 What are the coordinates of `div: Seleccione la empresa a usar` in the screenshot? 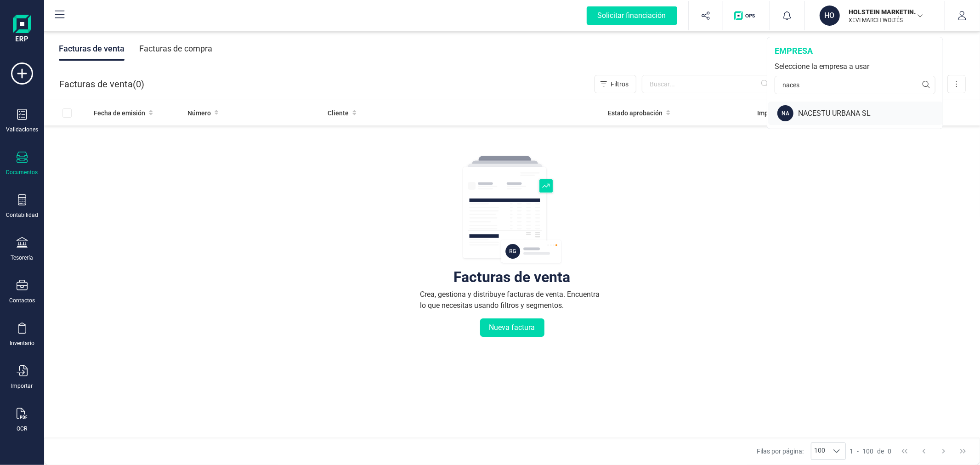 It's located at (855, 67).